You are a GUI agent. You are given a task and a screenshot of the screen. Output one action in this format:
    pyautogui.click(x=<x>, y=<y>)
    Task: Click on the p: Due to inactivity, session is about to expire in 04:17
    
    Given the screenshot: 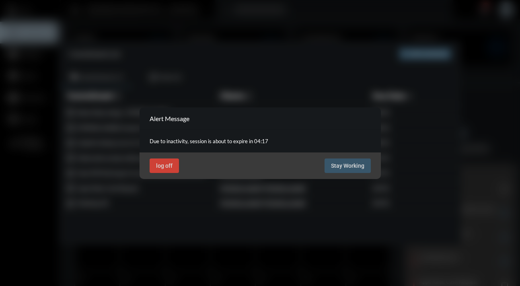 What is the action you would take?
    pyautogui.click(x=260, y=141)
    